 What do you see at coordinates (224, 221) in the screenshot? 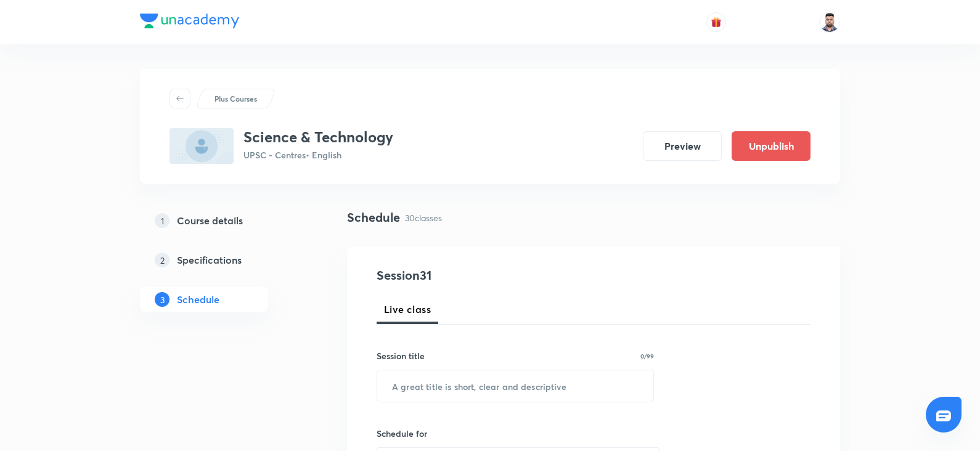
I see `a: 1Course details` at bounding box center [224, 221].